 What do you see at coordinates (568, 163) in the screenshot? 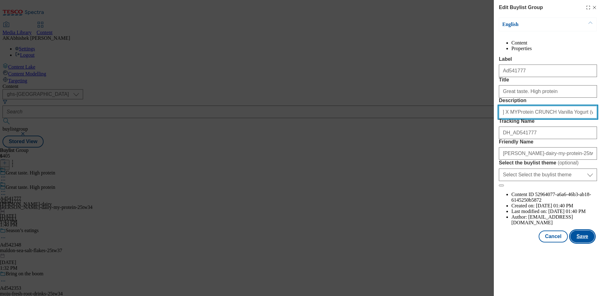
I see `span: ( optional )` at bounding box center [568, 163].